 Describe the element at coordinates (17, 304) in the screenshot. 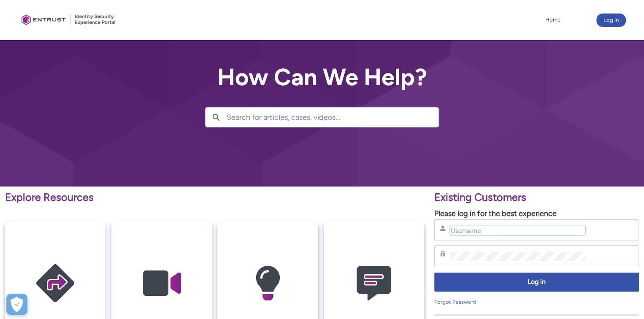

I see `div: Cookie Preferences` at that location.